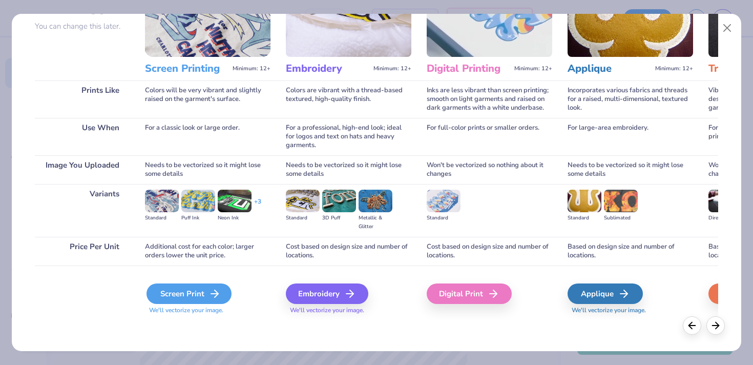 Image resolution: width=753 pixels, height=365 pixels. Describe the element at coordinates (82, 251) in the screenshot. I see `div: Price Per Unit` at that location.